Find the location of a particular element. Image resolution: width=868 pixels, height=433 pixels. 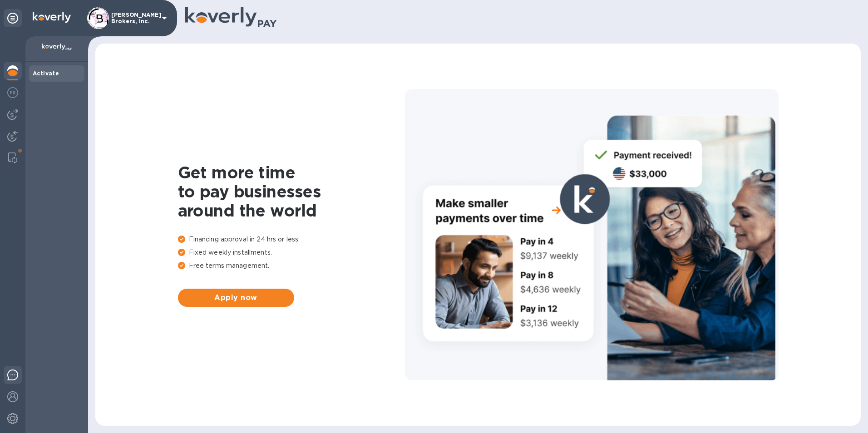

img: Foreign exchange is located at coordinates (13, 93).